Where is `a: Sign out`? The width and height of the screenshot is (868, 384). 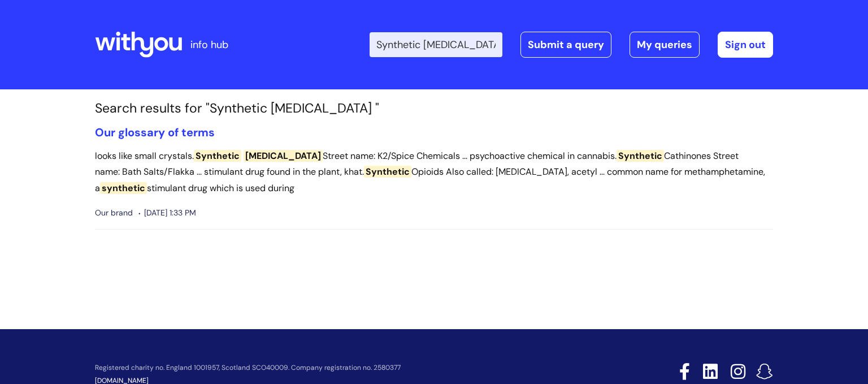 a: Sign out is located at coordinates (746, 45).